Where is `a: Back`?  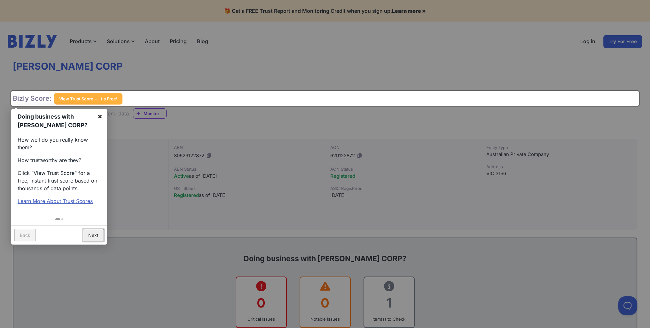 a: Back is located at coordinates (25, 235).